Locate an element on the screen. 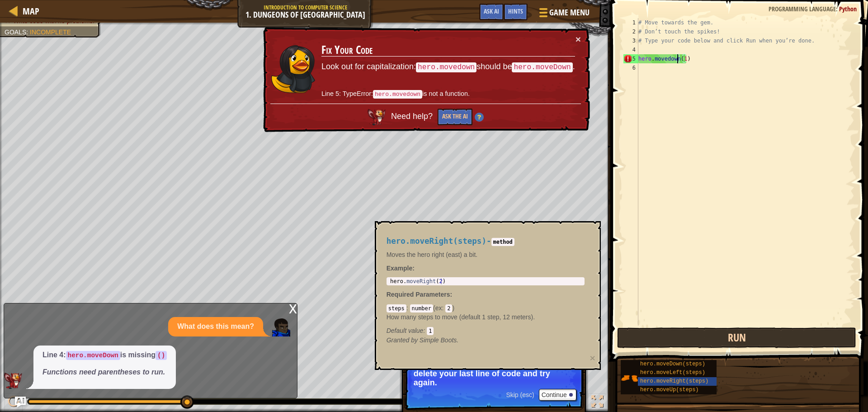 The image size is (868, 412). img: portrait.png is located at coordinates (629, 378).